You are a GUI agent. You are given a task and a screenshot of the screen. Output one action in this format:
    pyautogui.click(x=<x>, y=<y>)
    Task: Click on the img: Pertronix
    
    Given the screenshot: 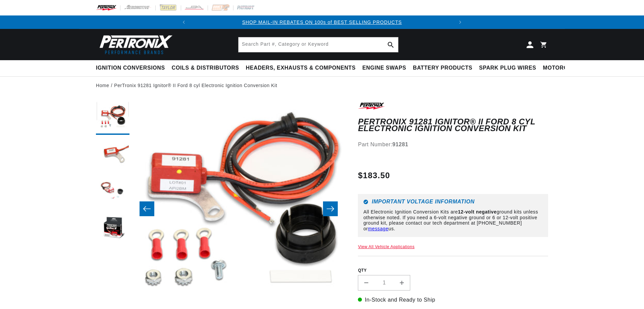 What is the action you would take?
    pyautogui.click(x=134, y=44)
    